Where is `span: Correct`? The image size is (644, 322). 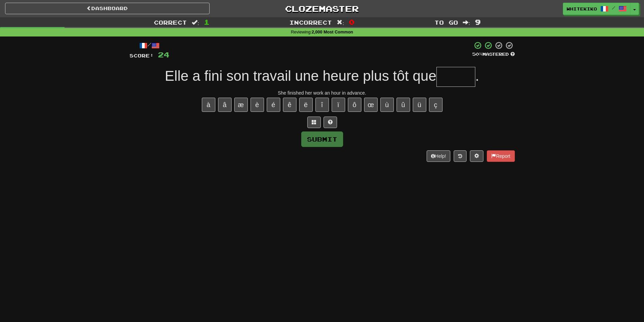 span: Correct is located at coordinates (170, 22).